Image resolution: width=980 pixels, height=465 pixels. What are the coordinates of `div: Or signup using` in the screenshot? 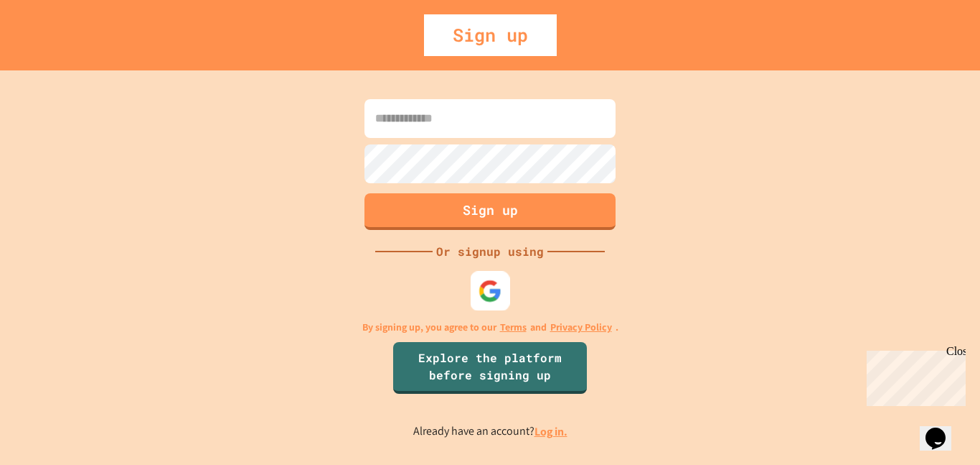 It's located at (490, 251).